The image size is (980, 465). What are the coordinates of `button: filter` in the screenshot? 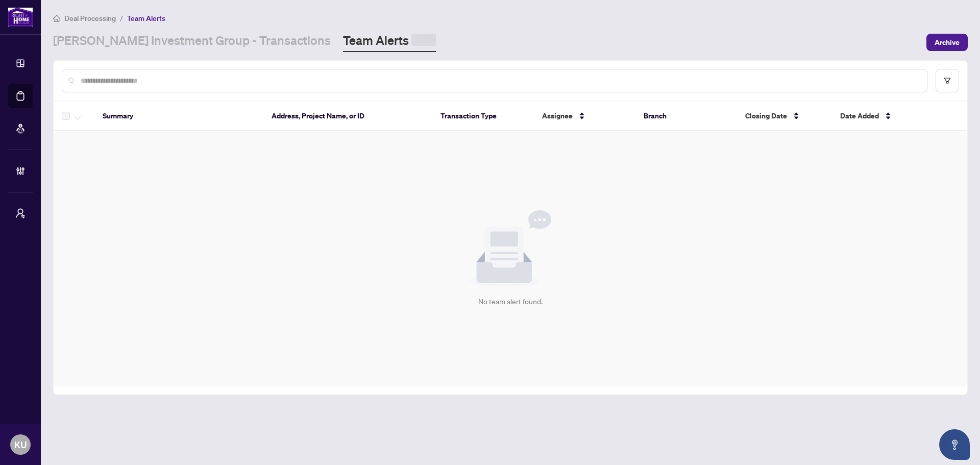 It's located at (948, 80).